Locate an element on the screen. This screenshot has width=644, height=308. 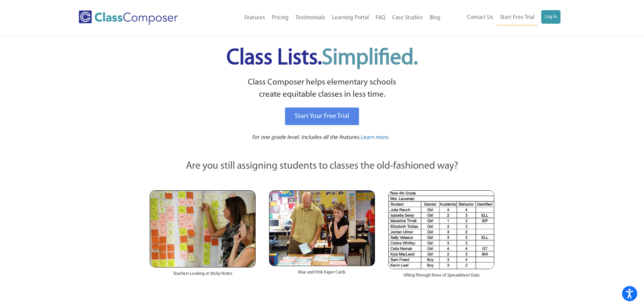
a: Start Your Free Trial is located at coordinates (322, 116).